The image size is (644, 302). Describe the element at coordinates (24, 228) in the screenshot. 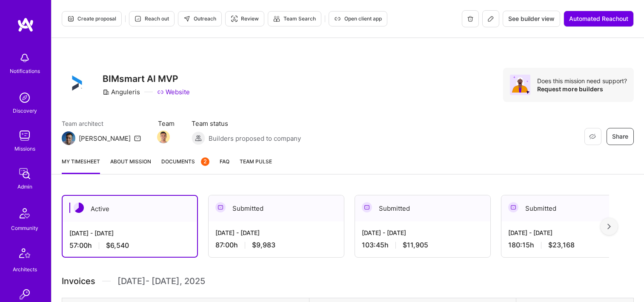

I see `div: Community` at that location.